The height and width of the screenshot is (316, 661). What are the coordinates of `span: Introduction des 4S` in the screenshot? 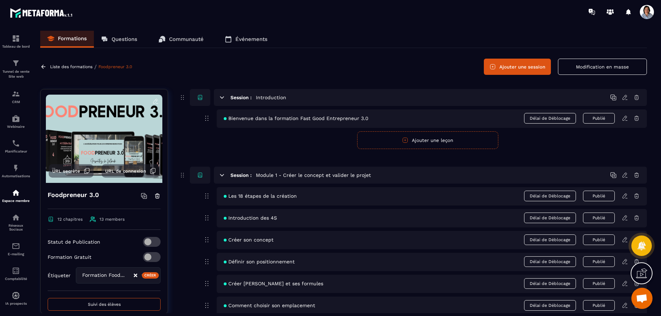 It's located at (250, 218).